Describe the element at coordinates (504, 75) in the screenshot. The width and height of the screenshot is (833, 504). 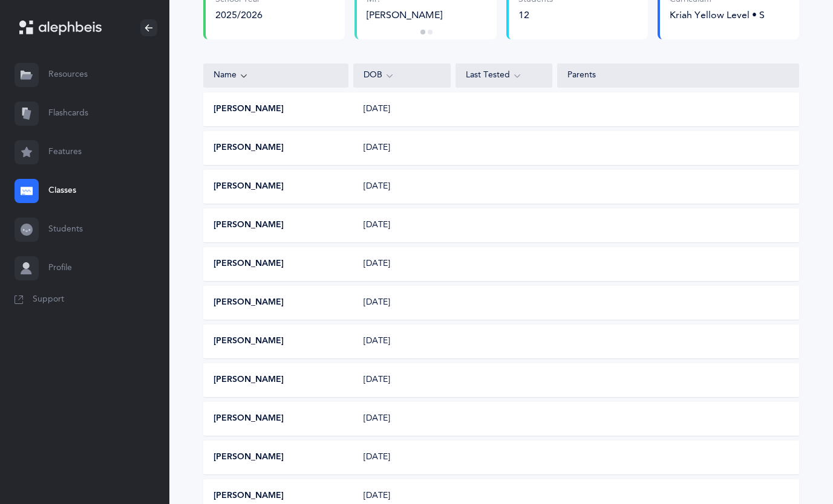
I see `div: Last Tested` at that location.